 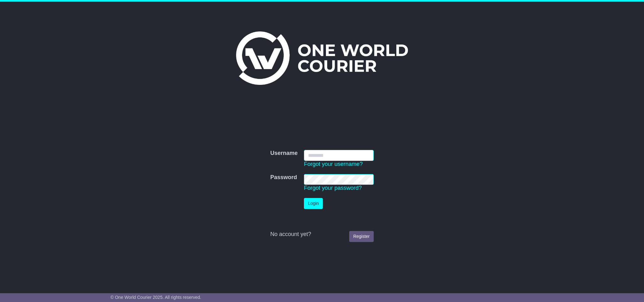 I want to click on a: Forgot your username?, so click(x=333, y=164).